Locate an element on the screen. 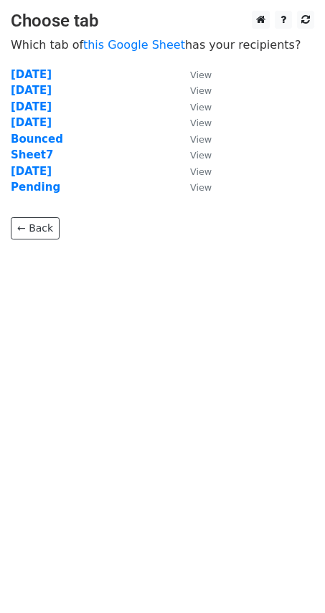 The width and height of the screenshot is (325, 613). a: Bounced is located at coordinates (37, 139).